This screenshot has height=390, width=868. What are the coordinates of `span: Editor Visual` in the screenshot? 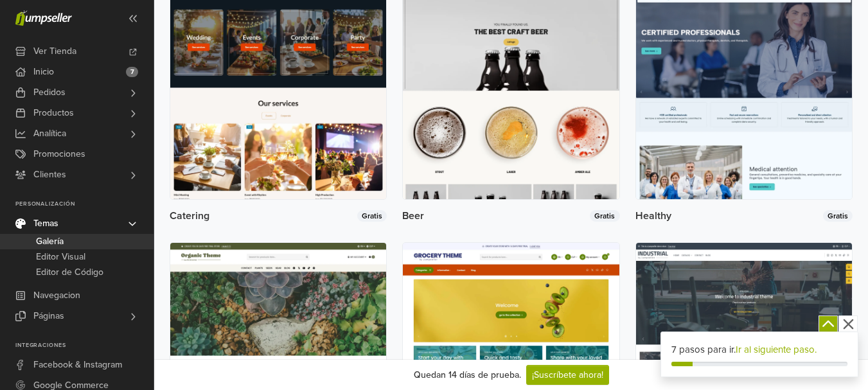 It's located at (61, 257).